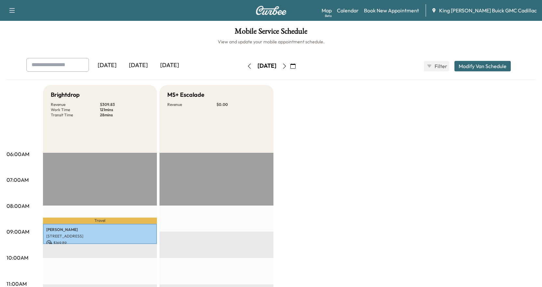 Image resolution: width=542 pixels, height=287 pixels. Describe the element at coordinates (124, 105) in the screenshot. I see `p: $ 309.83` at that location.